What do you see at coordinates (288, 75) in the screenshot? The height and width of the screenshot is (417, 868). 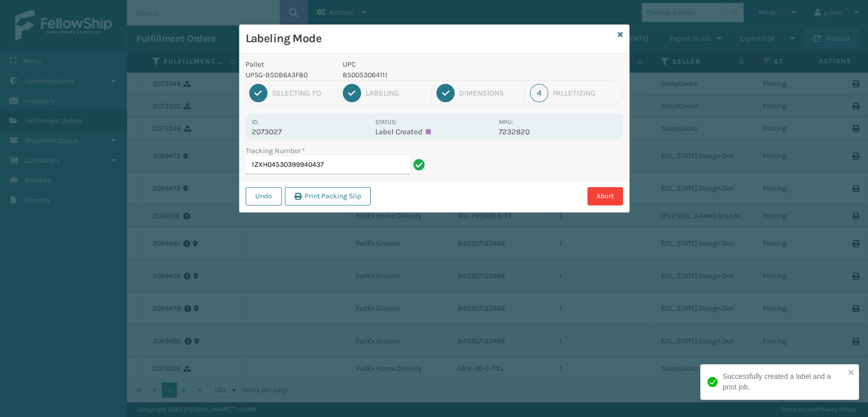 I see `p: UPSG-BSDB6A3F80` at bounding box center [288, 75].